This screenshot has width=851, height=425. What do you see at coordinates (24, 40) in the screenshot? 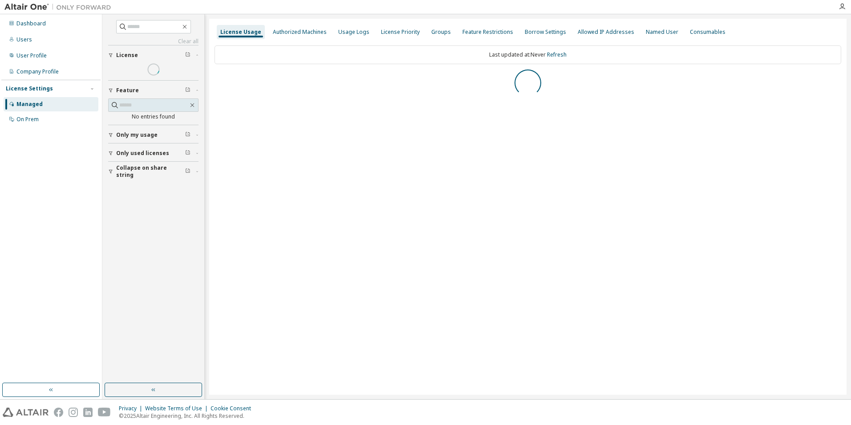
I see `div: Users` at bounding box center [24, 40].